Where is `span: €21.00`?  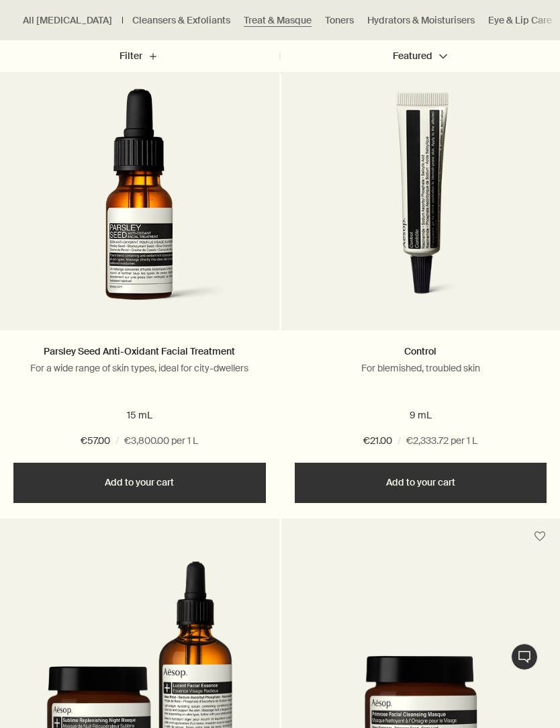 span: €21.00 is located at coordinates (378, 441).